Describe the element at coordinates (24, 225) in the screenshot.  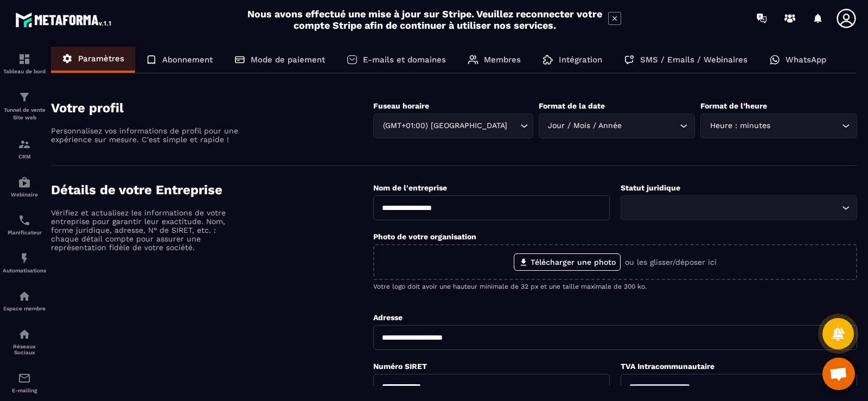
I see `a: schedulerschedulerPlanificateur` at that location.